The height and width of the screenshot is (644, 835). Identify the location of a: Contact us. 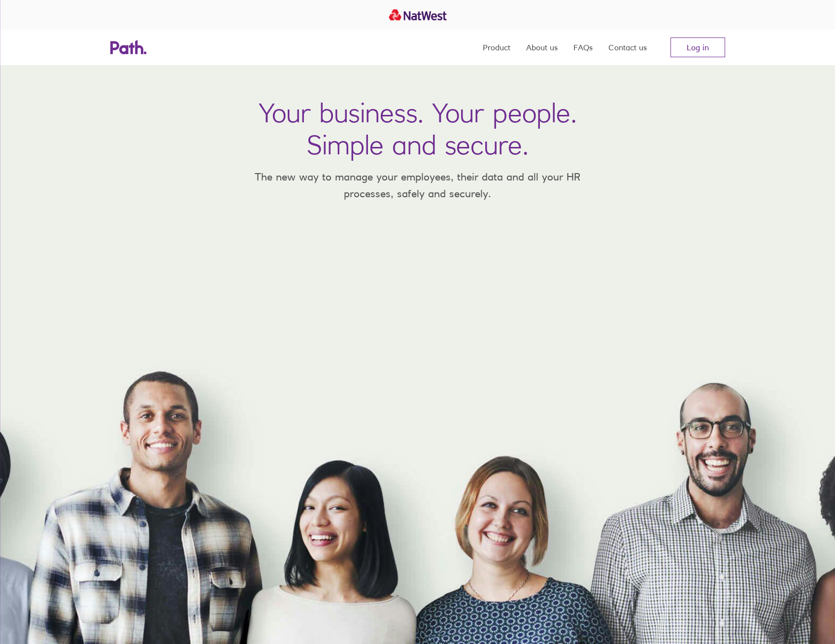
(628, 47).